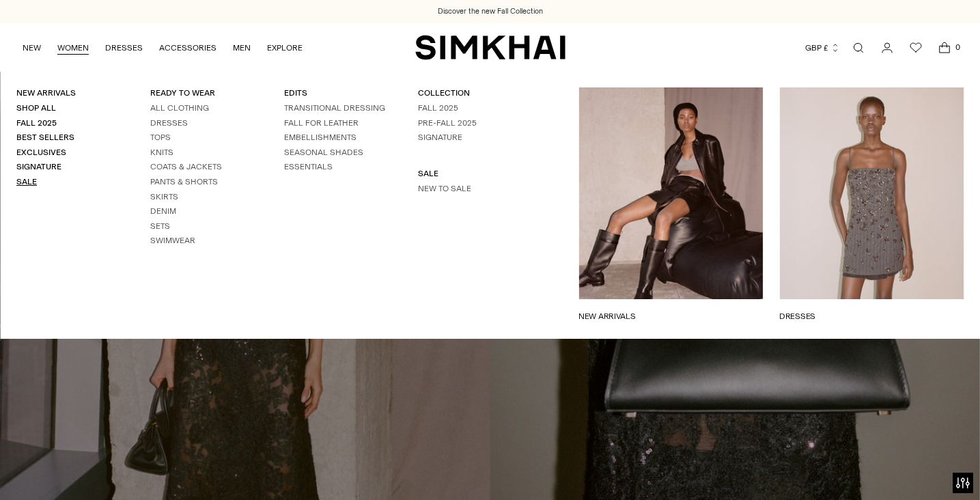 This screenshot has width=980, height=500. Describe the element at coordinates (242, 48) in the screenshot. I see `a: MEN` at that location.